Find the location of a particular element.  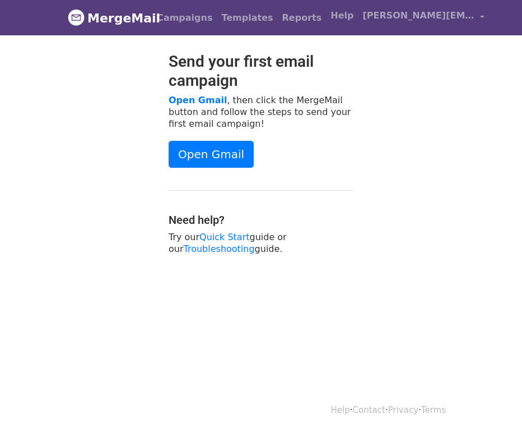

a: Terms is located at coordinates (434, 410).